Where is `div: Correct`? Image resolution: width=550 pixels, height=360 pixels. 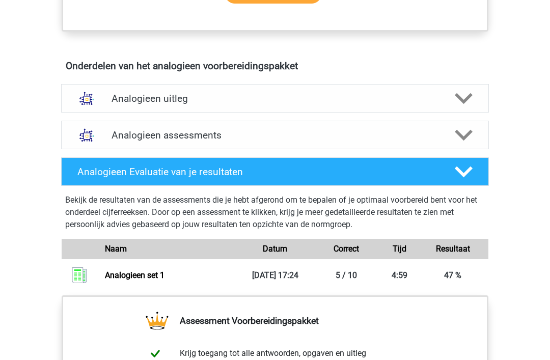 div: Correct is located at coordinates (346, 249).